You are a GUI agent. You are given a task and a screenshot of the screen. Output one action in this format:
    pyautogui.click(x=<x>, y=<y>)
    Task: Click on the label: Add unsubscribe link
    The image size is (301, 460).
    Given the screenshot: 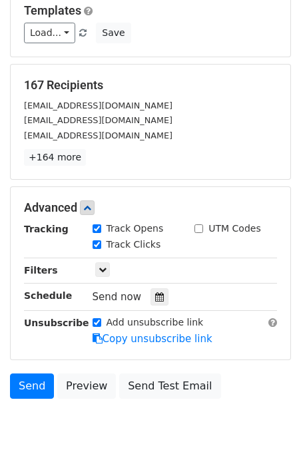 What is the action you would take?
    pyautogui.click(x=155, y=322)
    